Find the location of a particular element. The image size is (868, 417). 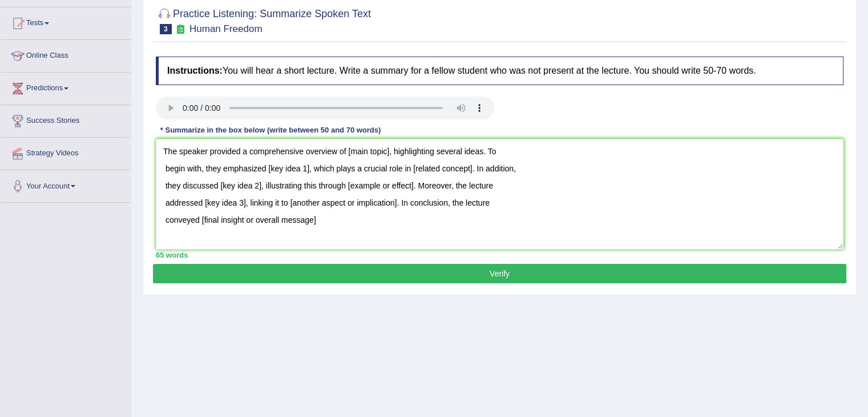

div: * Summarize in the box below (write between 50 and 70 words) is located at coordinates (271, 130).